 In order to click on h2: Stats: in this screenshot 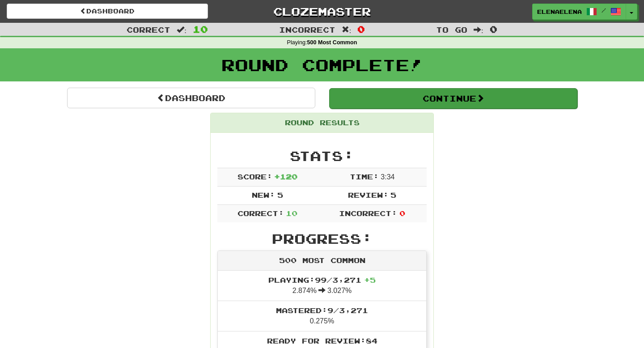, I will do `click(322, 156)`.